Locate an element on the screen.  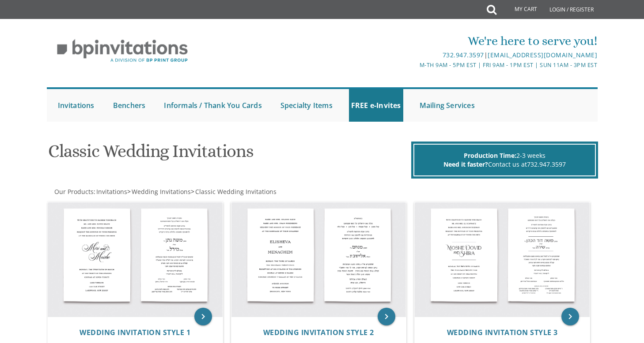
a: Specialty Items is located at coordinates (306, 105).